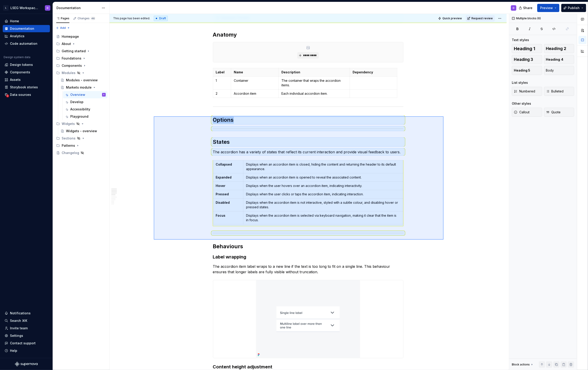 The image size is (588, 370). Describe the element at coordinates (24, 87) in the screenshot. I see `div: Storybook stories` at that location.